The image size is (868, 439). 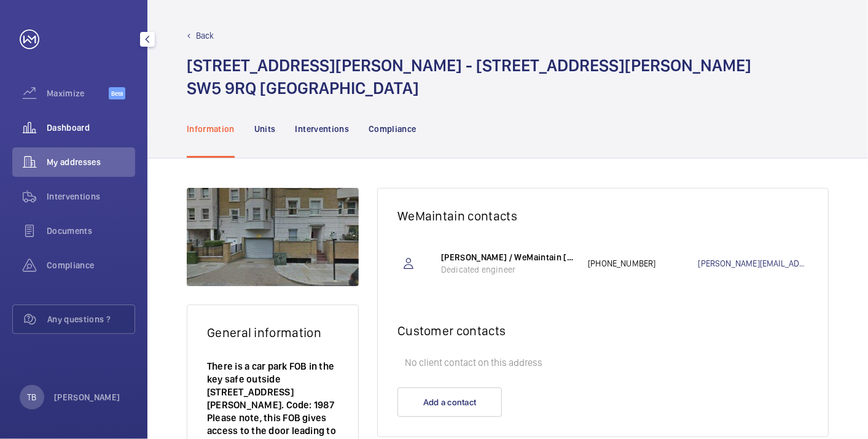 What do you see at coordinates (91, 265) in the screenshot?
I see `span: Compliance` at bounding box center [91, 265].